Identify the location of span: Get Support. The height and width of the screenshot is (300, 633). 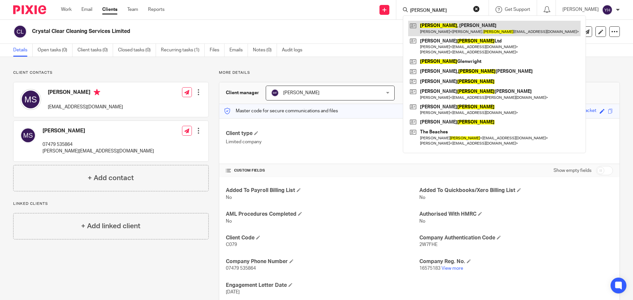
(517, 10).